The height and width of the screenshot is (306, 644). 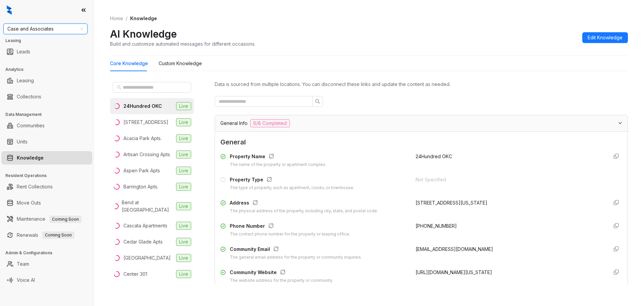 What do you see at coordinates (145, 225) in the screenshot?
I see `div: Cascata Apartments` at bounding box center [145, 225].